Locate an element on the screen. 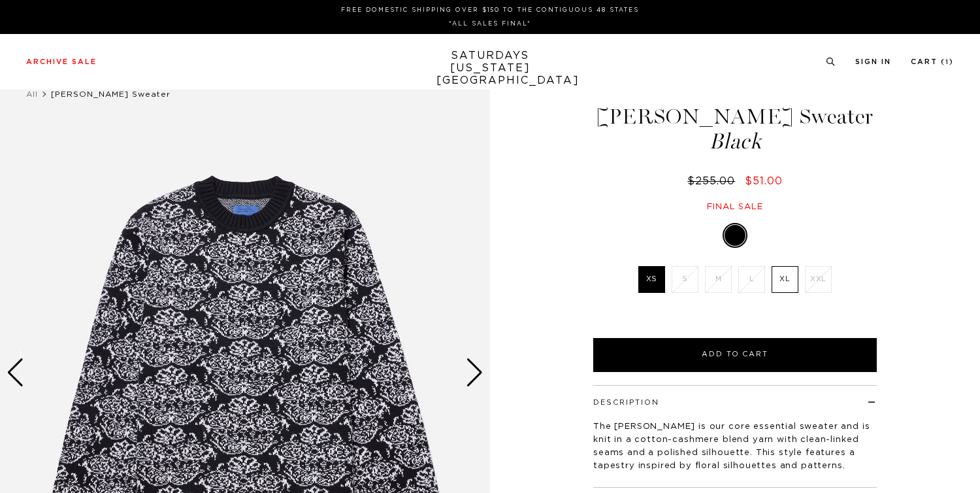 This screenshot has width=980, height=493. p: *ALL SALES FINAL* is located at coordinates (490, 23).